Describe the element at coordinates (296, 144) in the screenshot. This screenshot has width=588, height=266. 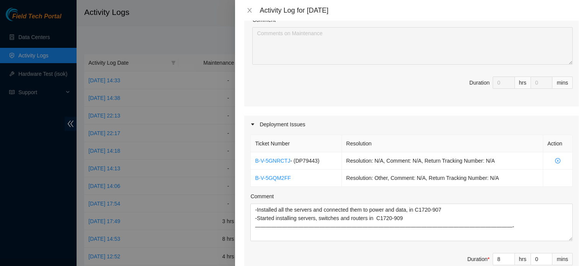
I see `th: Ticket Number` at that location.